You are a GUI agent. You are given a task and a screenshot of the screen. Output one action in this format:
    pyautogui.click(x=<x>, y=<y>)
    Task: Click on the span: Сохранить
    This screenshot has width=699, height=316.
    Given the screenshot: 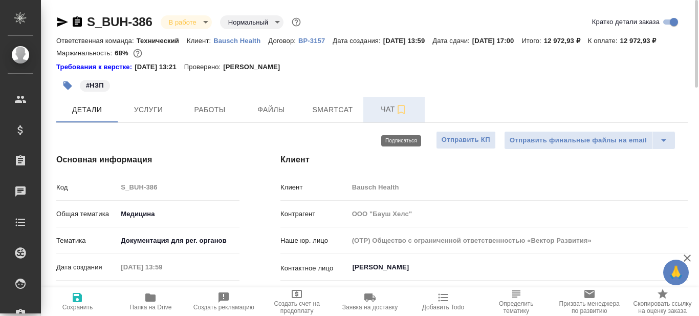 What is the action you would take?
    pyautogui.click(x=78, y=307)
    